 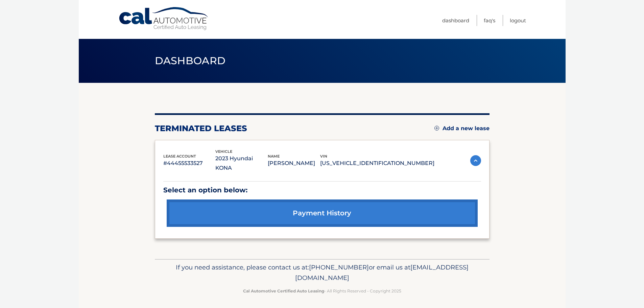 What do you see at coordinates (241, 163) in the screenshot?
I see `p: 2023 Hyundai KONA` at bounding box center [241, 163].